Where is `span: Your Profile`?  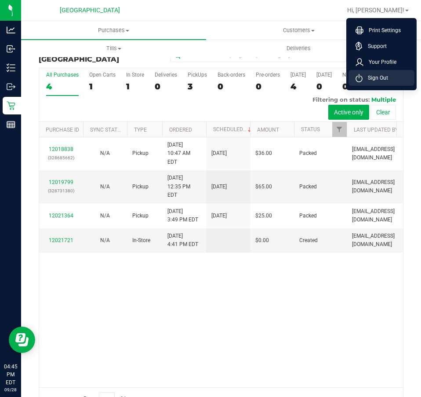 span: Your Profile is located at coordinates (380, 62).